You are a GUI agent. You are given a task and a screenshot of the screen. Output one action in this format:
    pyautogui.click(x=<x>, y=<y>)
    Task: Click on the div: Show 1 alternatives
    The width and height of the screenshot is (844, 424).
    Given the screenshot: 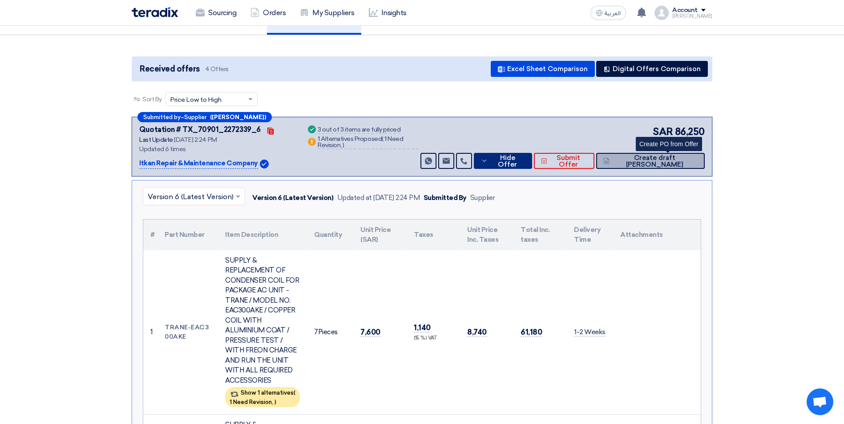 What is the action you would take?
    pyautogui.click(x=262, y=397)
    